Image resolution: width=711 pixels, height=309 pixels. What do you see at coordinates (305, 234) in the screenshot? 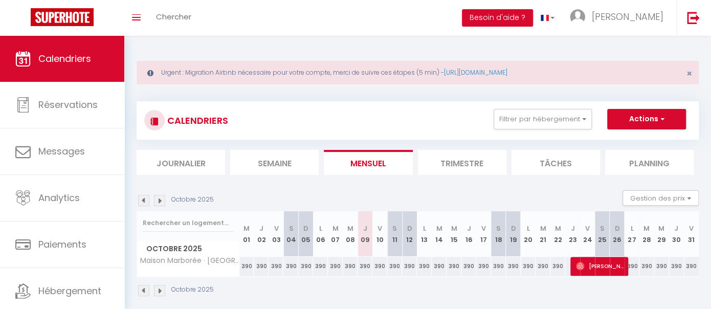
I see `th: 05` at bounding box center [305, 234].